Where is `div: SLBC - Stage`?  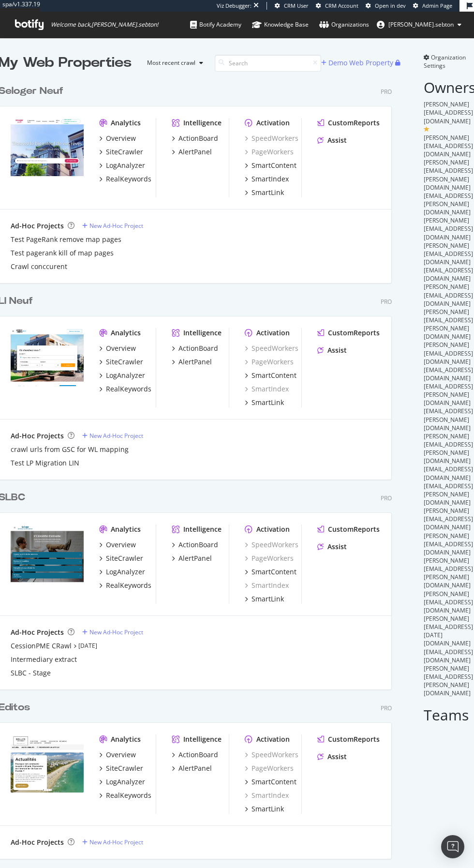 div: SLBC - Stage is located at coordinates (30, 673).